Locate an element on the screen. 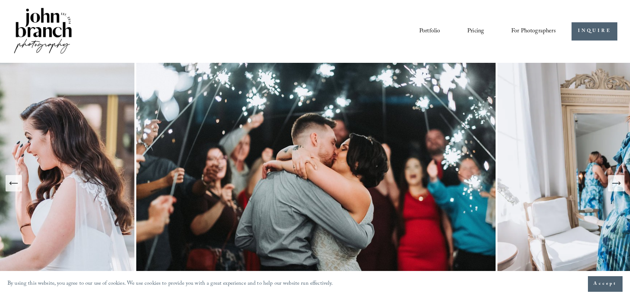 Image resolution: width=630 pixels, height=297 pixels. a: folder dropdown is located at coordinates (534, 31).